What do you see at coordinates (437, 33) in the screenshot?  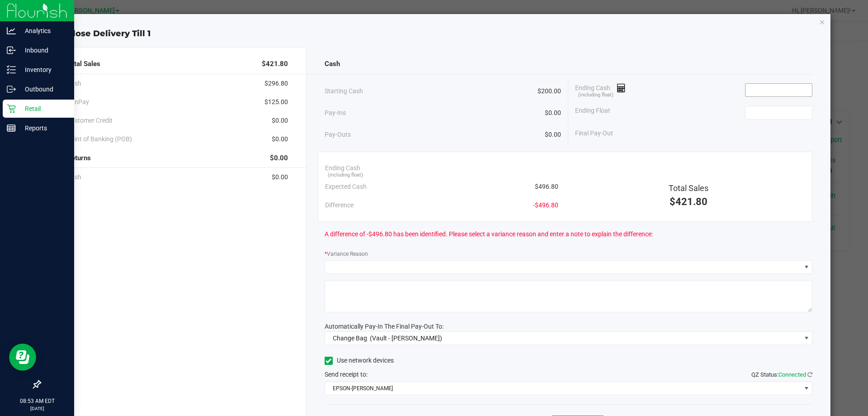 I see `div: Close Delivery Till 1` at bounding box center [437, 33].